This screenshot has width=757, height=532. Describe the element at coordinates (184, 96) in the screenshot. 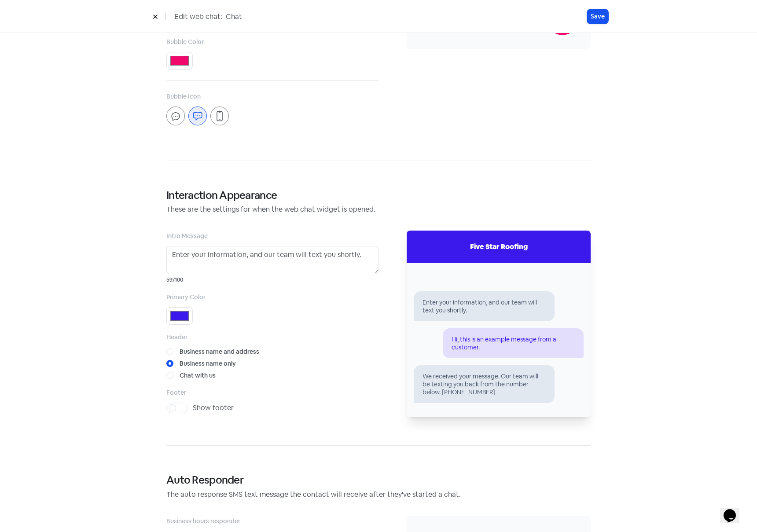

I see `label: Bubble Icon` at that location.